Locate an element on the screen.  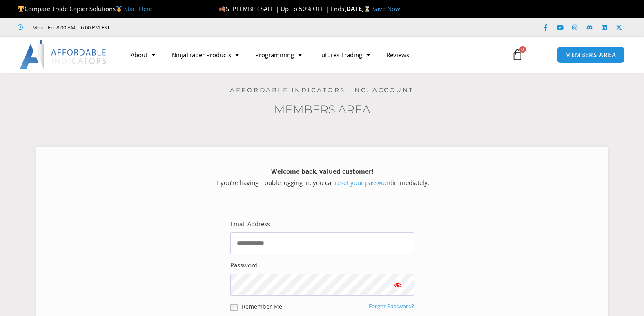
span: SEPTEMBER SALE | Up To 50% OFF | Ends is located at coordinates (281, 8).